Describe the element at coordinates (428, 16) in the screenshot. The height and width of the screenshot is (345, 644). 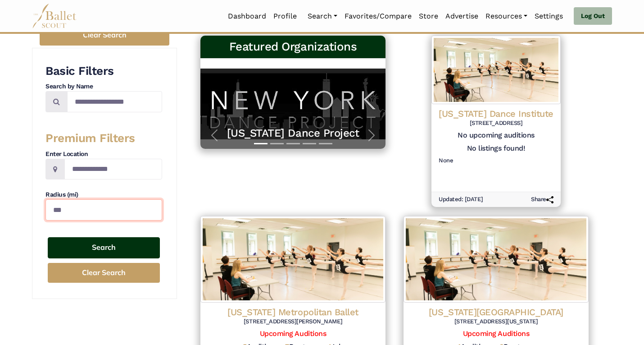
I see `a: Store` at that location.